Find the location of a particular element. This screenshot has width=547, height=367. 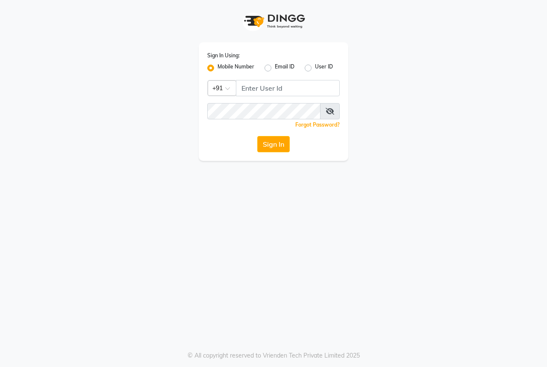

label: User ID is located at coordinates (324, 68).